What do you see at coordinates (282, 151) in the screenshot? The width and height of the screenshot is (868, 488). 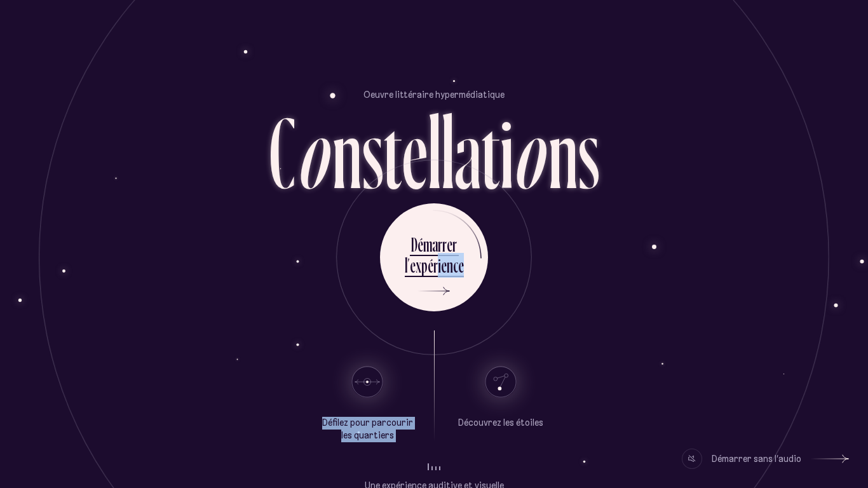 I see `div: C` at bounding box center [282, 151].